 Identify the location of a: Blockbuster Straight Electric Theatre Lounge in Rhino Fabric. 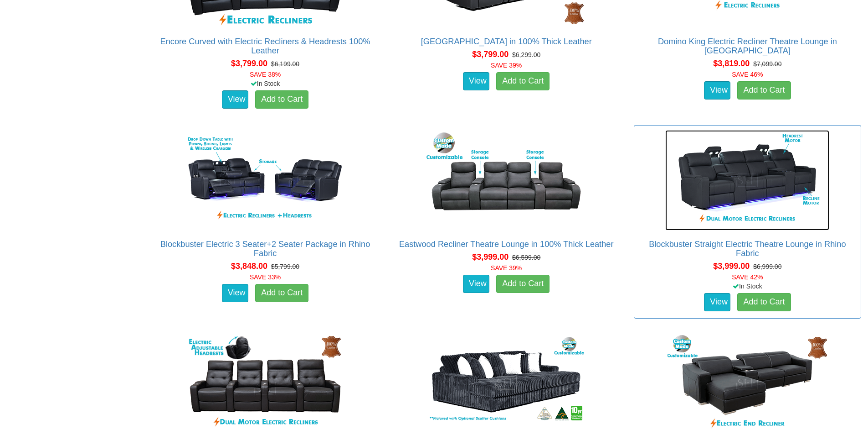
(747, 249).